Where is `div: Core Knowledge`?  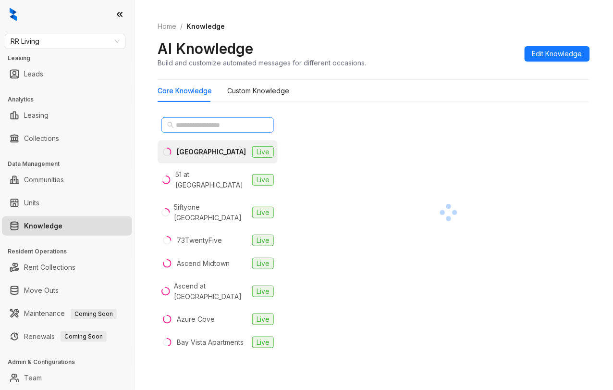
div: Core Knowledge is located at coordinates (184, 91).